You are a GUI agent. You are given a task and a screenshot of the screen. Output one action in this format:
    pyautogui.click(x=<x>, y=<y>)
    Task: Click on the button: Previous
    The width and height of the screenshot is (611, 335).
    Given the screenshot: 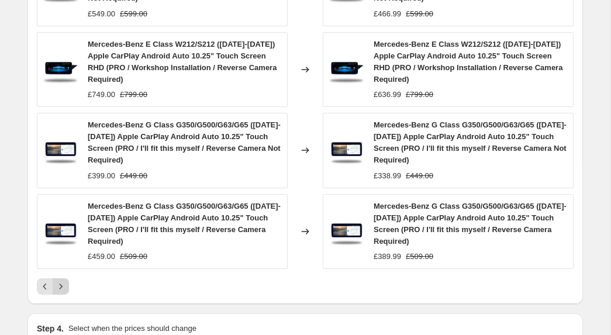 What is the action you would take?
    pyautogui.click(x=45, y=286)
    